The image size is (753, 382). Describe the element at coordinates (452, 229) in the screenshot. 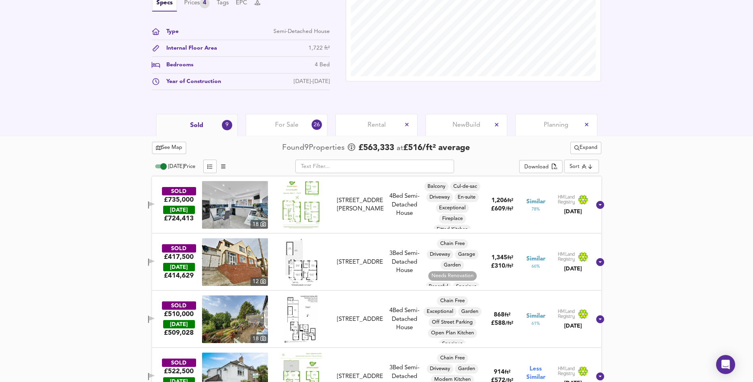

I see `div: Fitted Kitchen` at that location.